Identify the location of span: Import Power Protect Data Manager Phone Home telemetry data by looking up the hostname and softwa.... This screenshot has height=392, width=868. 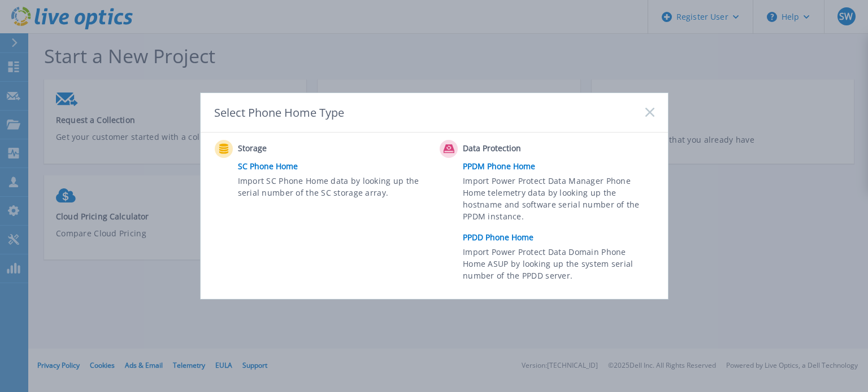
(557, 201).